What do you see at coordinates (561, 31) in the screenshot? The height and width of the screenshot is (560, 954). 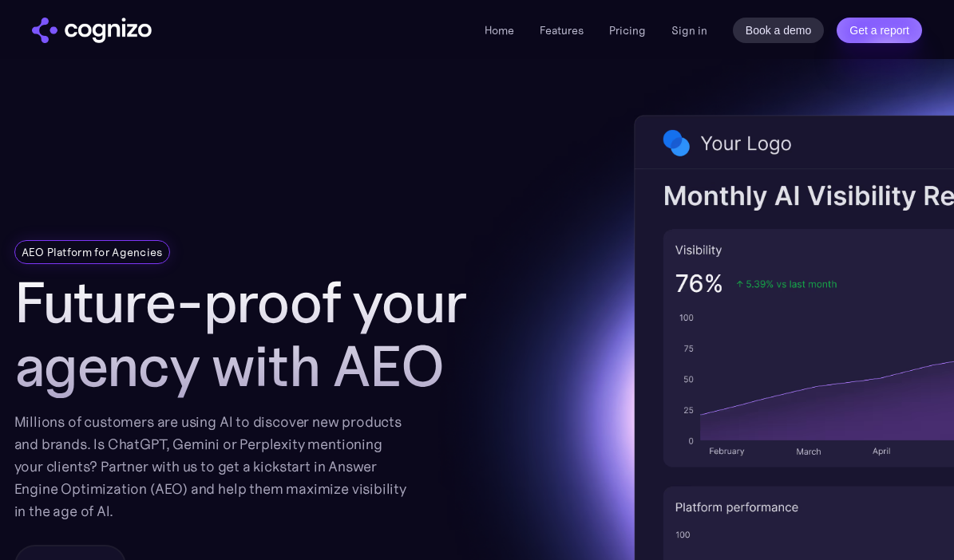 I see `a: Features` at bounding box center [561, 31].